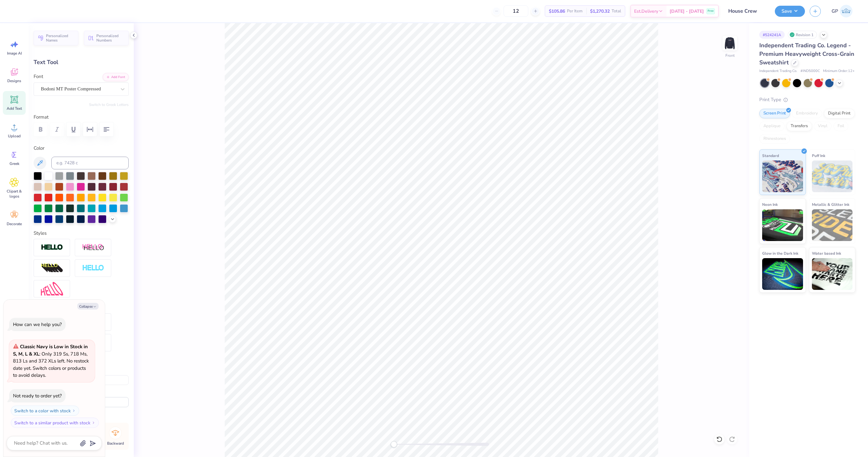 The height and width of the screenshot is (457, 868). I want to click on button: Switch to Greek Letters, so click(109, 105).